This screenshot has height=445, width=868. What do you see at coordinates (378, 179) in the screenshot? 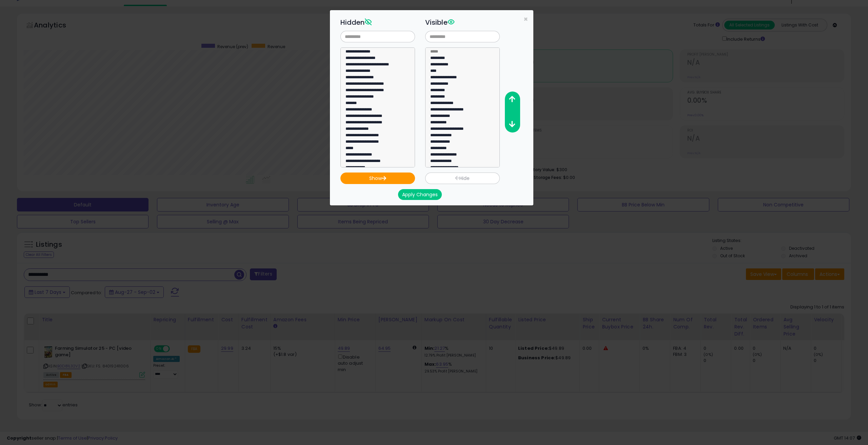
I see `button: Show` at bounding box center [378, 179].